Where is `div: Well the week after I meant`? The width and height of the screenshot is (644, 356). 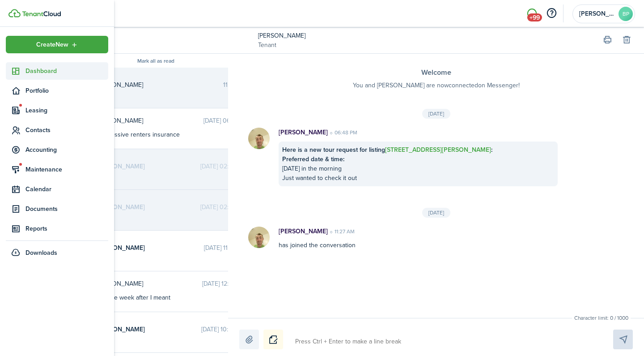 div: Well the week after I meant is located at coordinates (151, 297).